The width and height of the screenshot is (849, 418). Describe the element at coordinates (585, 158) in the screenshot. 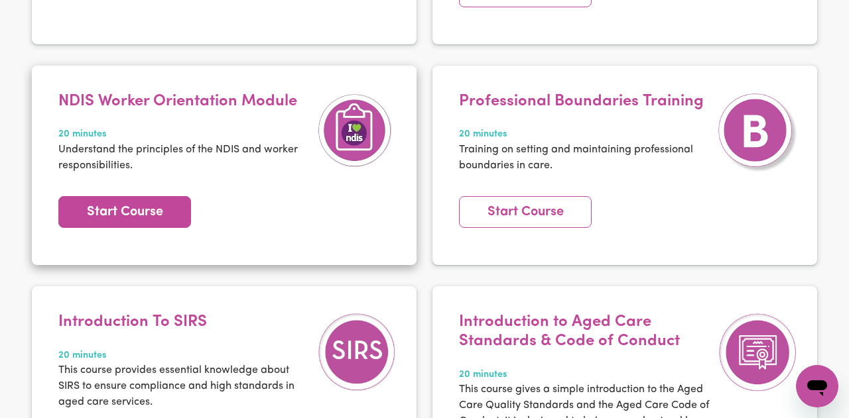

I see `p: Training on setting and maintaining professional boundaries in care.` at that location.